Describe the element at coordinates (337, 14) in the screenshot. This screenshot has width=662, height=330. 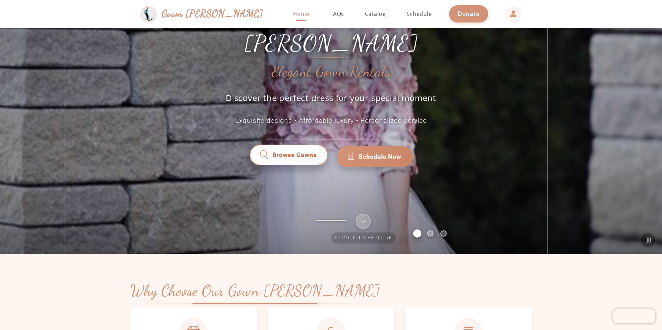
I see `span: FAQs` at that location.